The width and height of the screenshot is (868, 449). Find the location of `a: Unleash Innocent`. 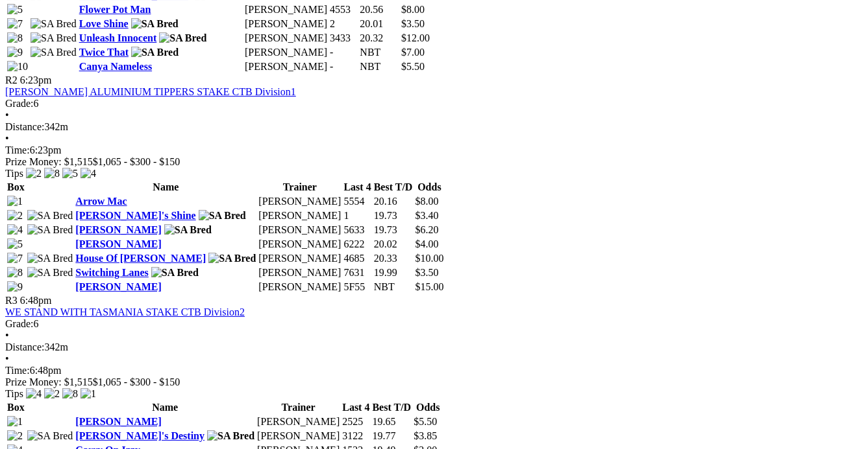

a: Unleash Innocent is located at coordinates (118, 37).